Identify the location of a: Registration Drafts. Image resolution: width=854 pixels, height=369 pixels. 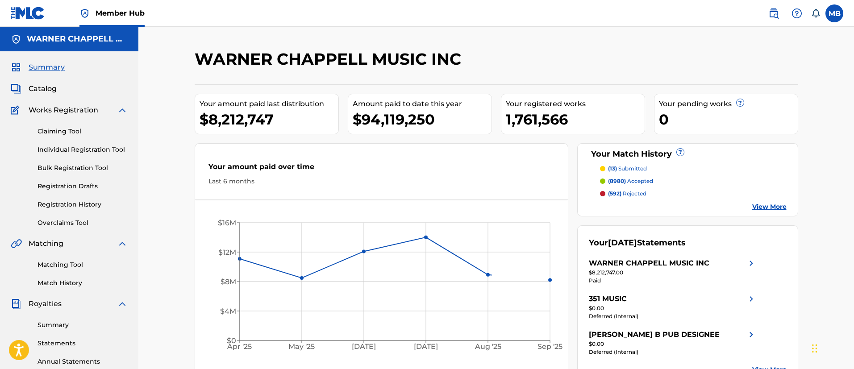
(83, 186).